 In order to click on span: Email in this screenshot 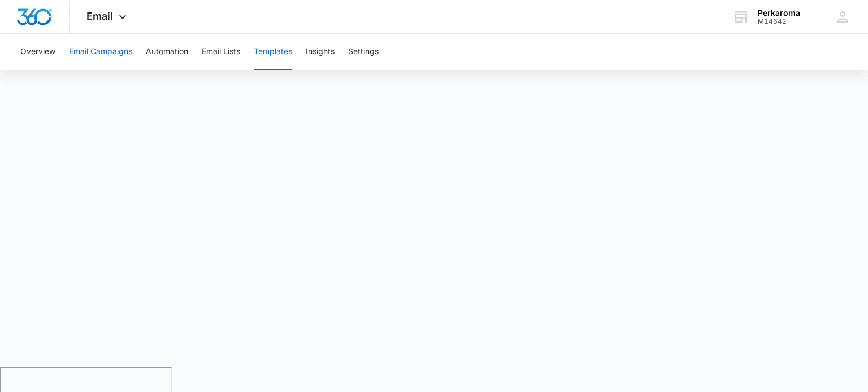, I will do `click(99, 16)`.